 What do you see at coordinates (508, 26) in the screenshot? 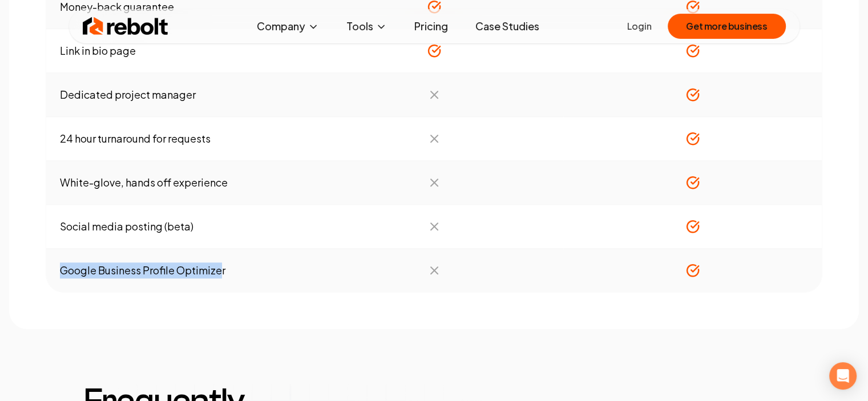
I see `a: Case Studies` at bounding box center [508, 26].